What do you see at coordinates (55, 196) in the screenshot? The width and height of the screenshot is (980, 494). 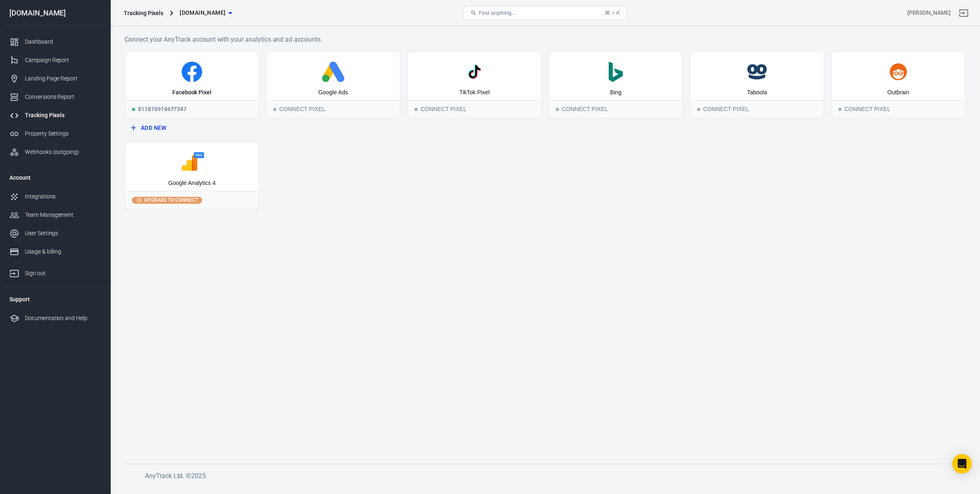 I see `a: Integrations` at bounding box center [55, 196].